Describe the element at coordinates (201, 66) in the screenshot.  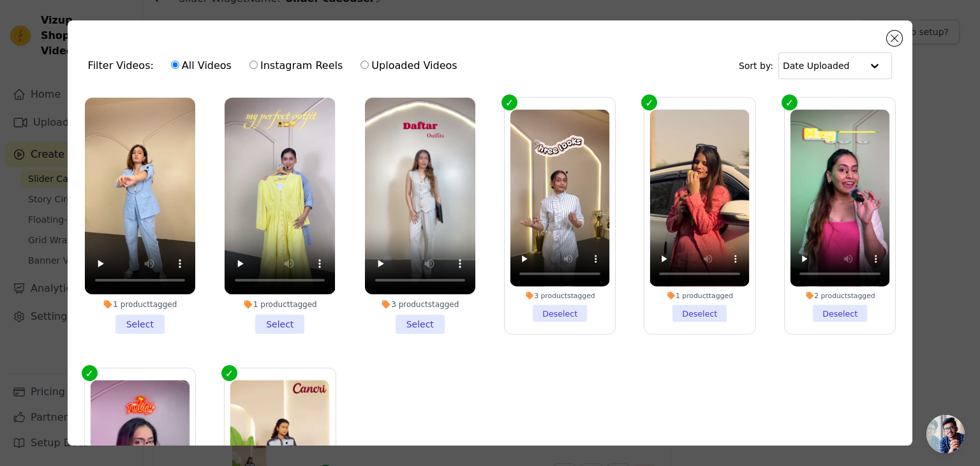
I see `label: All Videos` at that location.